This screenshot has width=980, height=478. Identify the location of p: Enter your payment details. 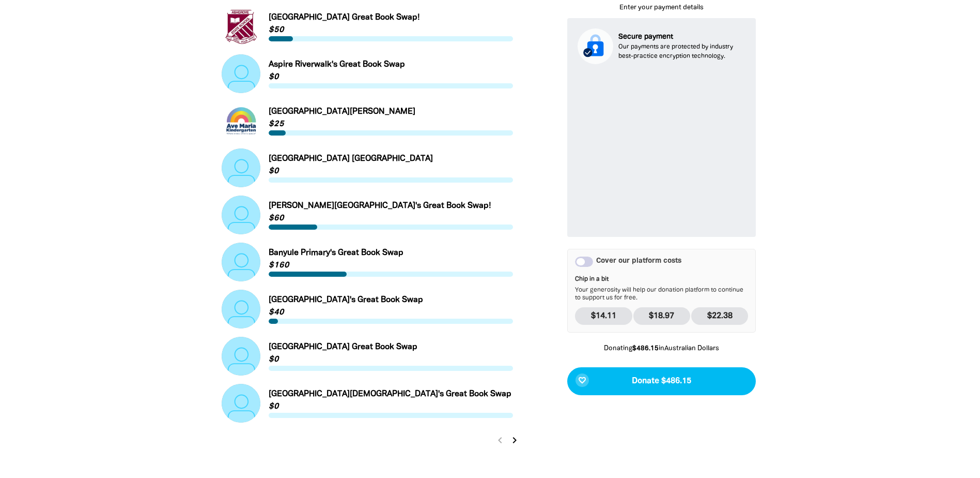
(661, 8).